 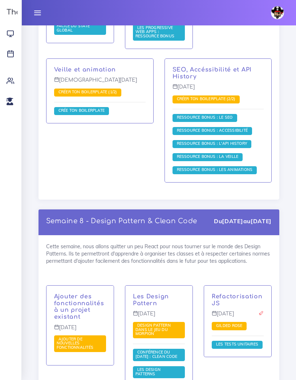 What do you see at coordinates (148, 371) in the screenshot?
I see `span: Les design patterns` at bounding box center [148, 371].